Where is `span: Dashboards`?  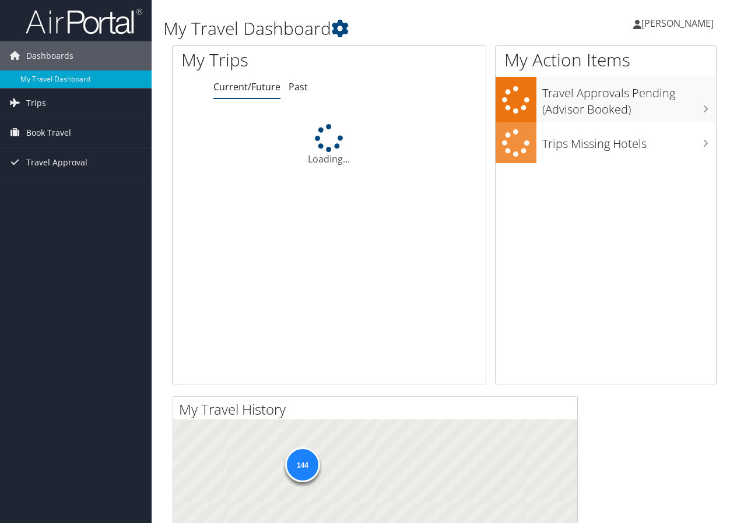 span: Dashboards is located at coordinates (50, 56).